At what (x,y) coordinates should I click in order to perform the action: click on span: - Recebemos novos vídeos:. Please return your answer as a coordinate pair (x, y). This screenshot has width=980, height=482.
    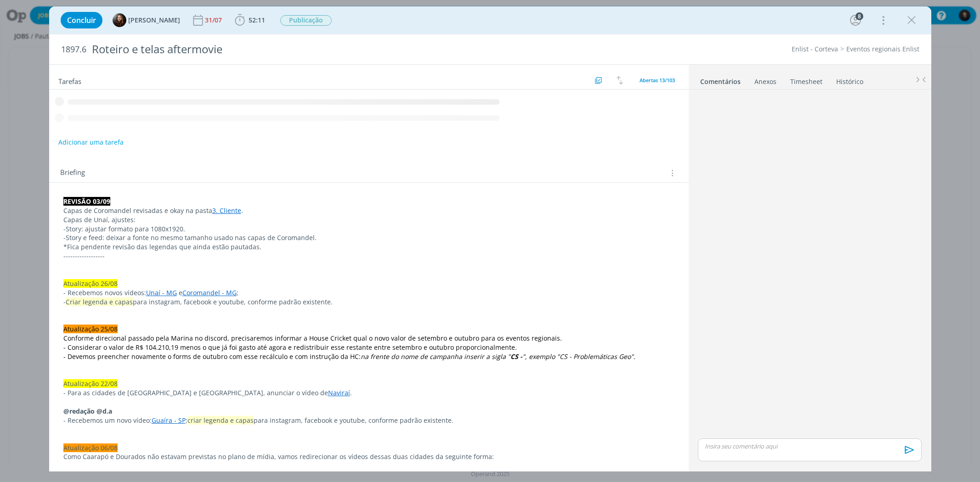
    Looking at the image, I should click on (104, 292).